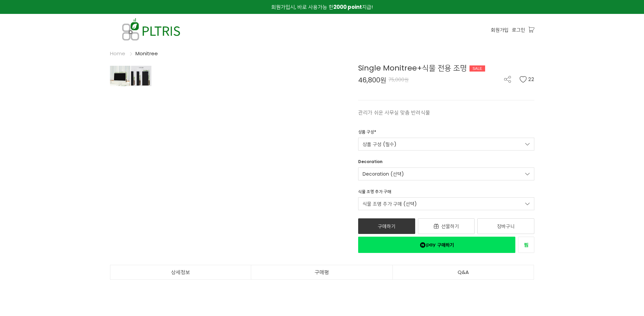  What do you see at coordinates (446, 204) in the screenshot?
I see `a: 식물 조명 추가 구매 (선택)` at bounding box center [446, 204].